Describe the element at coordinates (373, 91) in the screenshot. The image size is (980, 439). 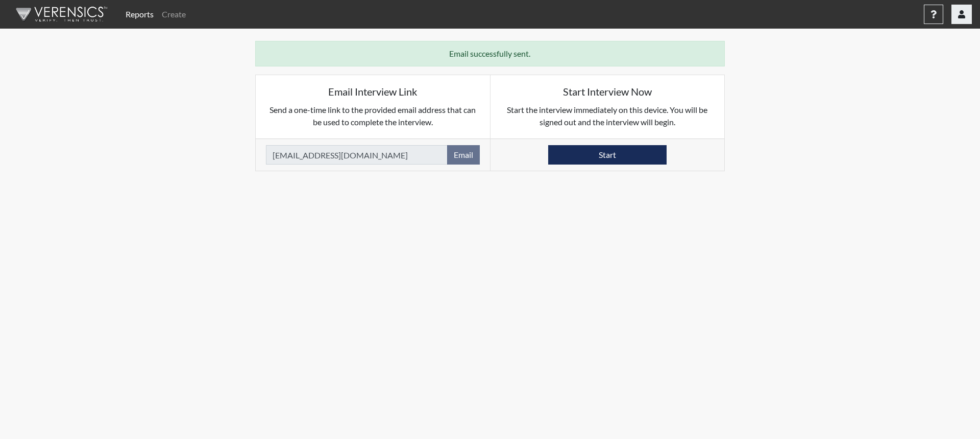
I see `h5: Email Interview Link` at that location.